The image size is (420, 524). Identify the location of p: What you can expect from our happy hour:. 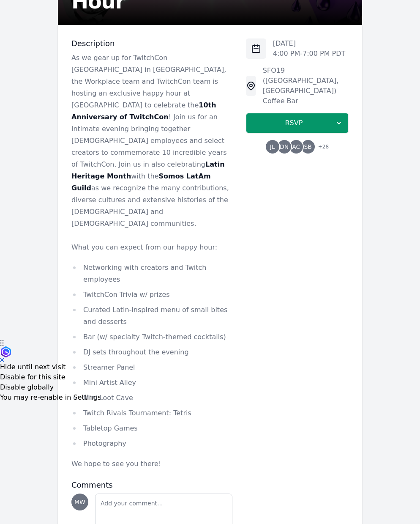
(152, 247).